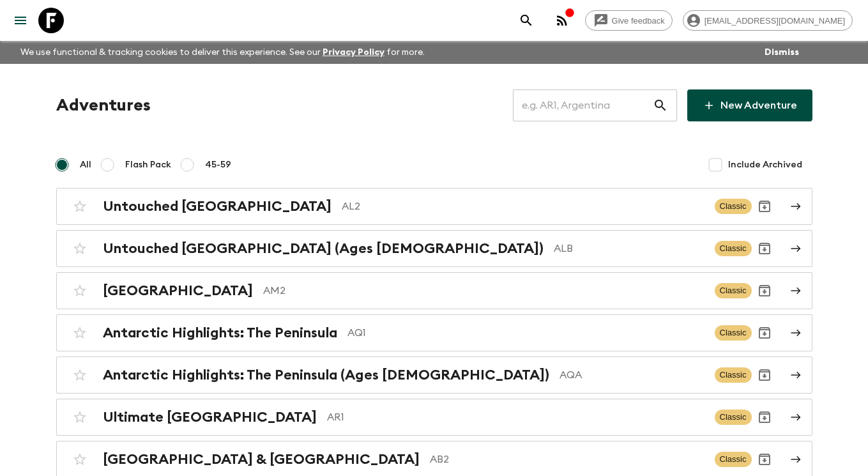  I want to click on p: AR1, so click(515, 417).